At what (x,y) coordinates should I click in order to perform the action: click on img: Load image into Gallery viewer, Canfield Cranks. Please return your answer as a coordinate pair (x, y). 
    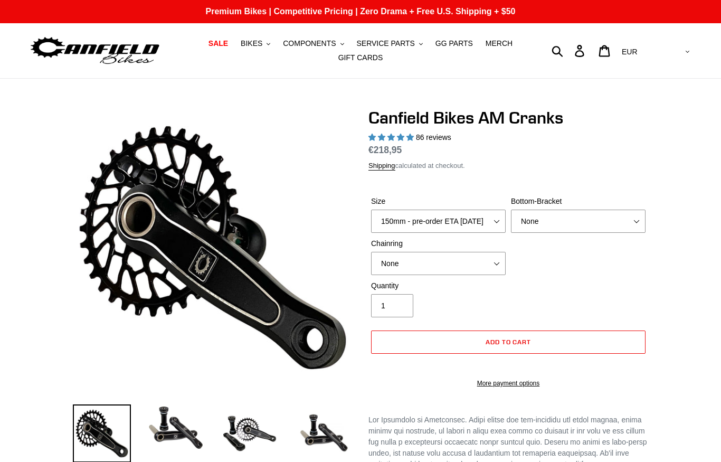
    Looking at the image, I should click on (176, 428).